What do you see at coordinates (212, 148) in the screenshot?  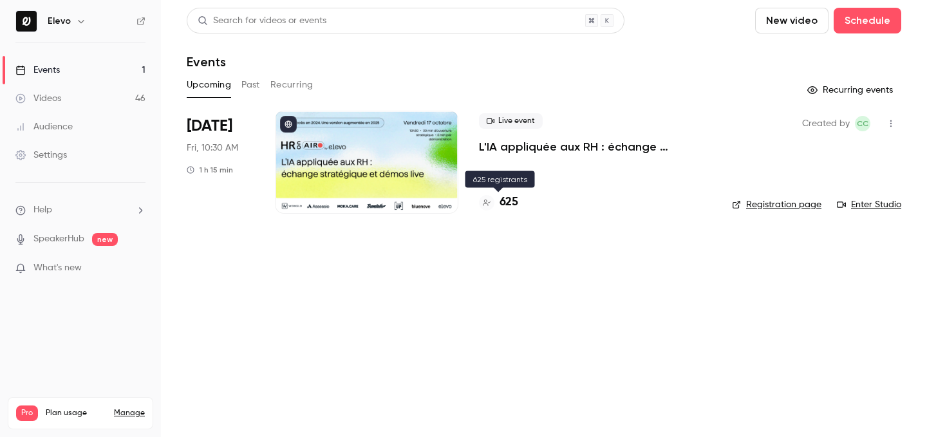 I see `span: Fri, 10:30 AM` at bounding box center [212, 148].